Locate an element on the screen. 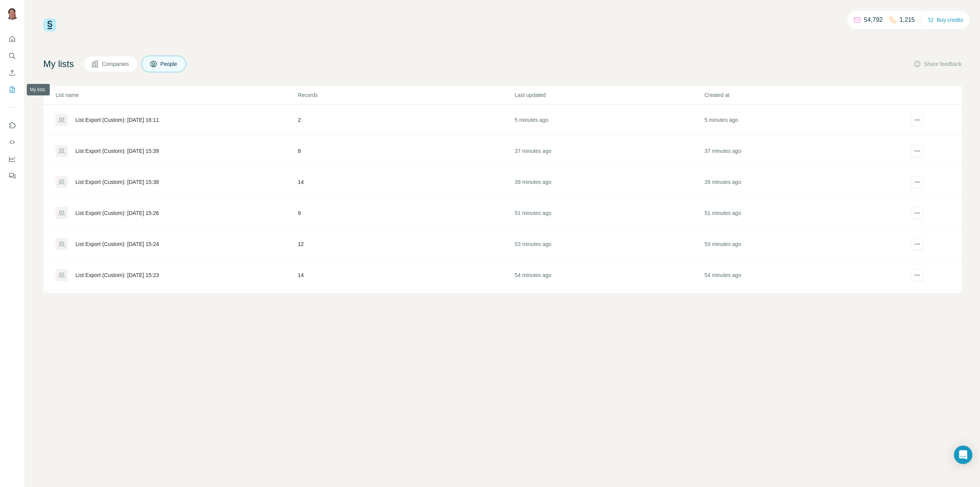 Image resolution: width=980 pixels, height=487 pixels. img: Avatar is located at coordinates (12, 14).